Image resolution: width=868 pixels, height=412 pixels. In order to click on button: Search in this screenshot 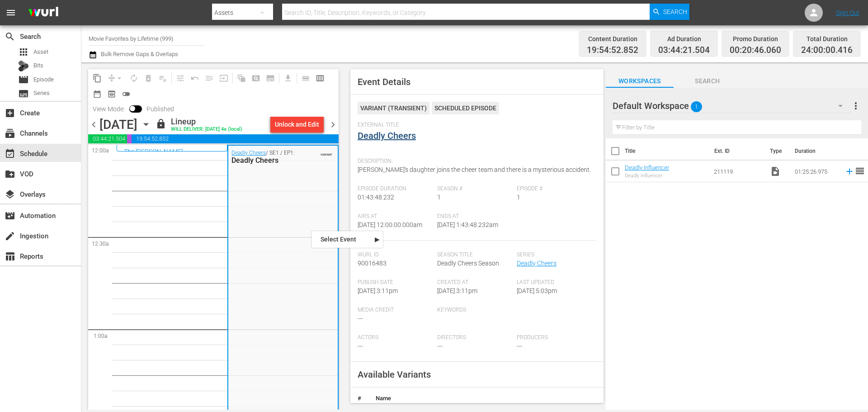, I will do `click(669, 12)`.